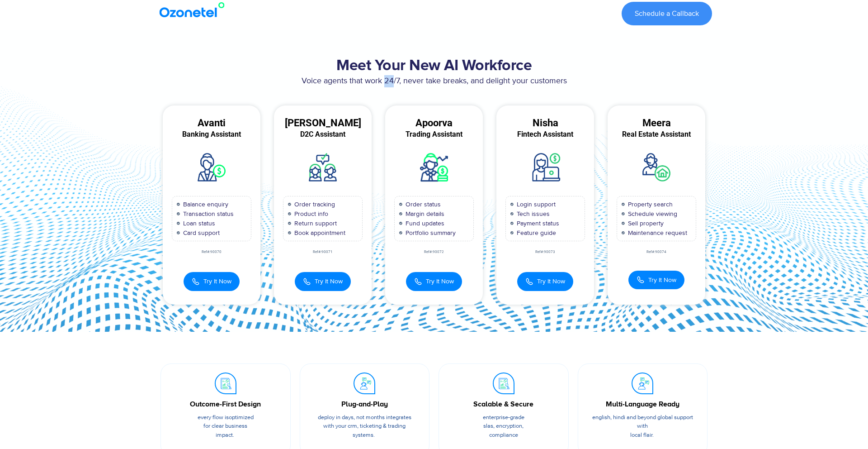 Image resolution: width=868 pixels, height=449 pixels. Describe the element at coordinates (651, 214) in the screenshot. I see `span: Schedule viewing` at that location.